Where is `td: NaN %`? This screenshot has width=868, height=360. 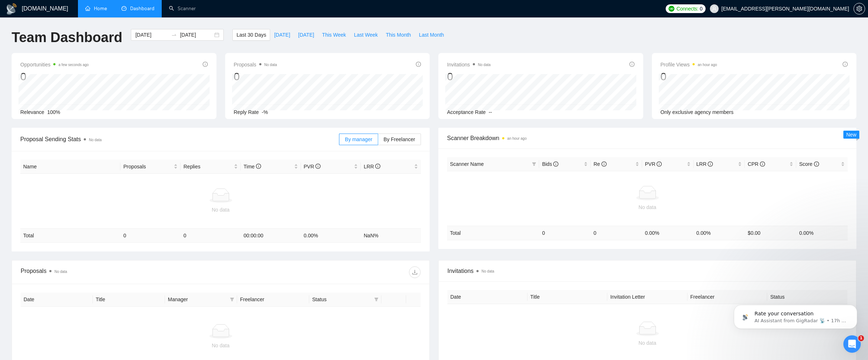 td: NaN % is located at coordinates (391, 236).